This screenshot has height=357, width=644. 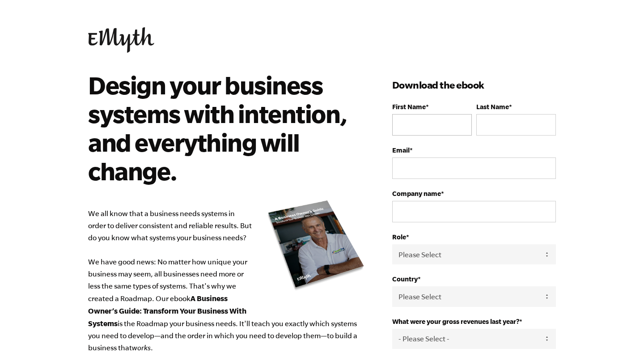 What do you see at coordinates (220, 128) in the screenshot?
I see `h2: Design your business systems with intention, and everything will change.` at bounding box center [220, 128].